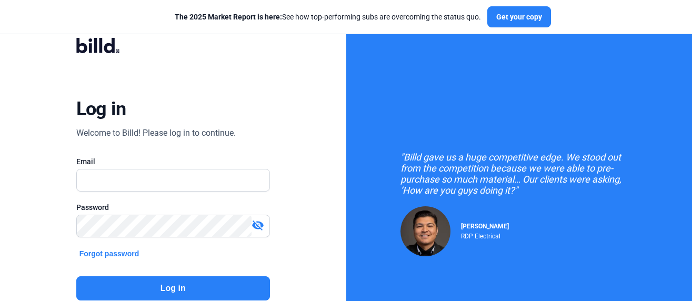 The height and width of the screenshot is (301, 692). I want to click on div: Log in, so click(101, 109).